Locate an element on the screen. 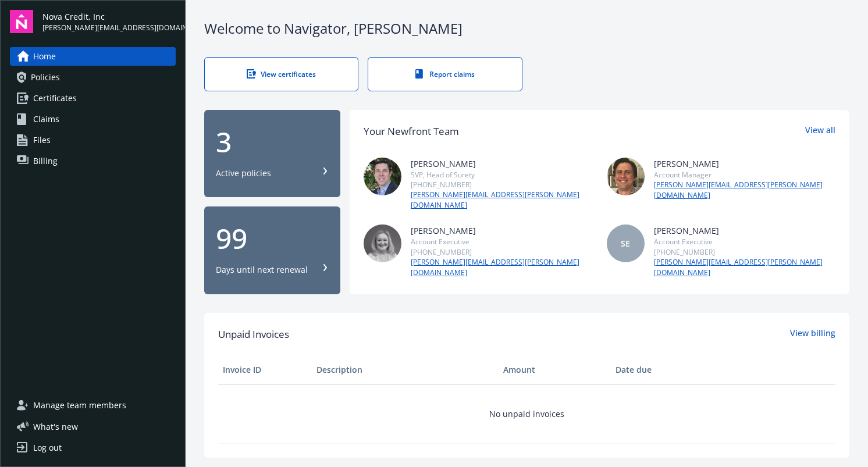  img: navigator-logo.svg is located at coordinates (22, 22).